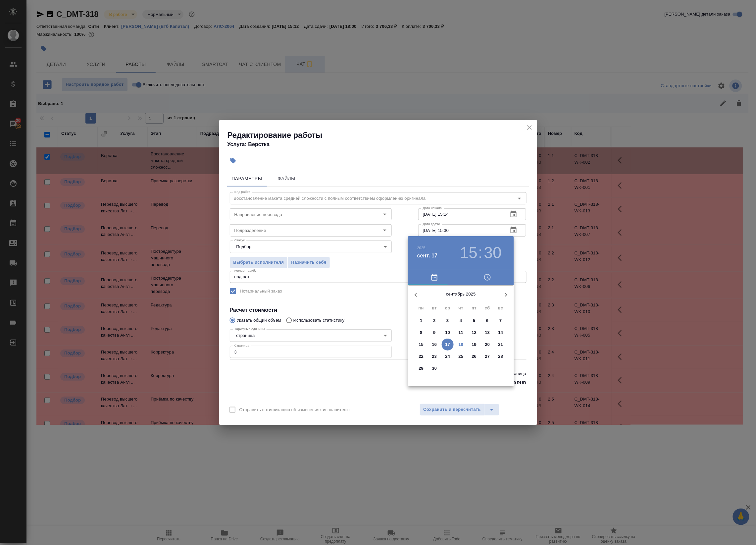  I want to click on button: 19, so click(474, 345).